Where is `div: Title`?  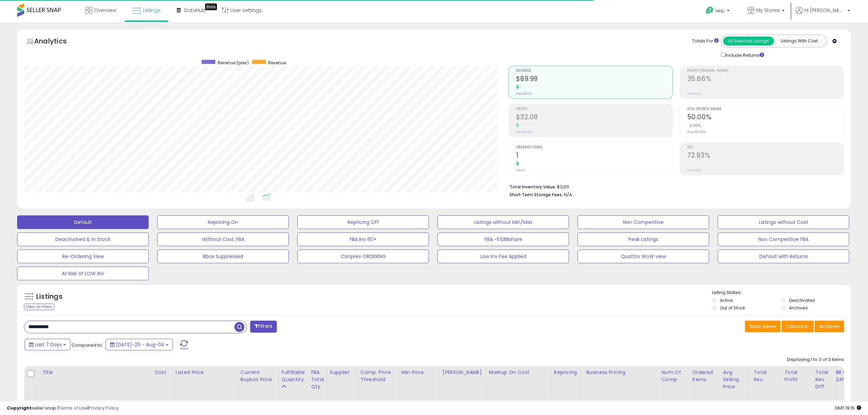 div: Title is located at coordinates (95, 373).